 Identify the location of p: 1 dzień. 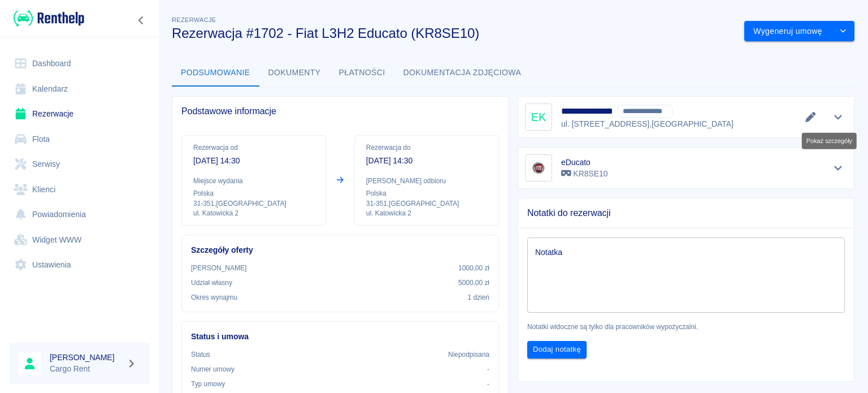
(479, 298).